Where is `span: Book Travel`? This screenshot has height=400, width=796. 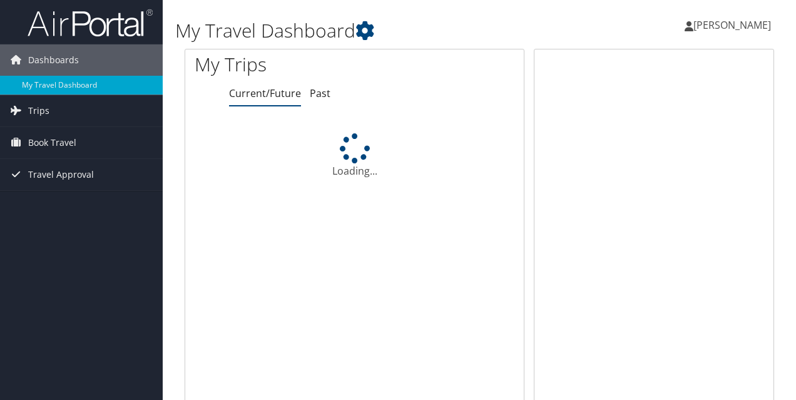
span: Book Travel is located at coordinates (52, 143).